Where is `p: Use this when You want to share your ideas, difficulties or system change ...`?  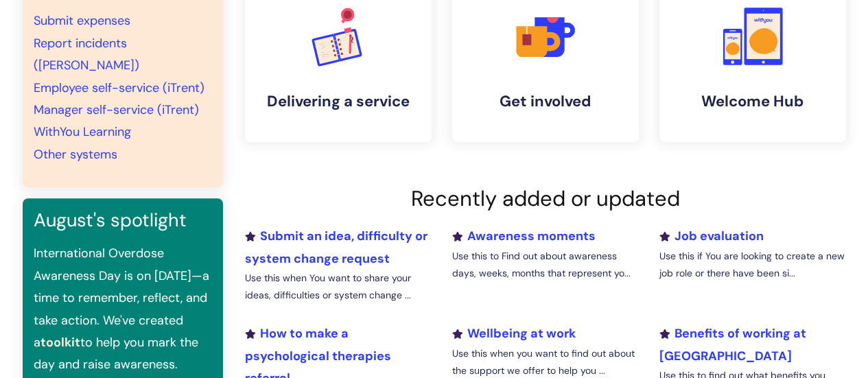
p: Use this when You want to share your ideas, difficulties or system change ... is located at coordinates (339, 287).